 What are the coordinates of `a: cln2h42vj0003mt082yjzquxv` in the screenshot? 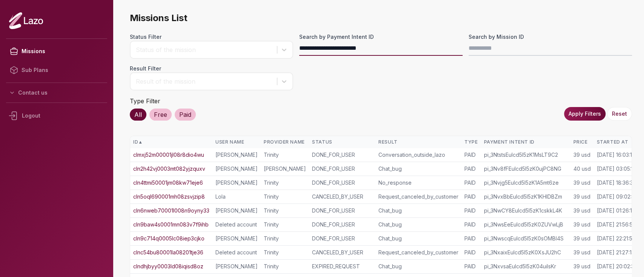 It's located at (169, 169).